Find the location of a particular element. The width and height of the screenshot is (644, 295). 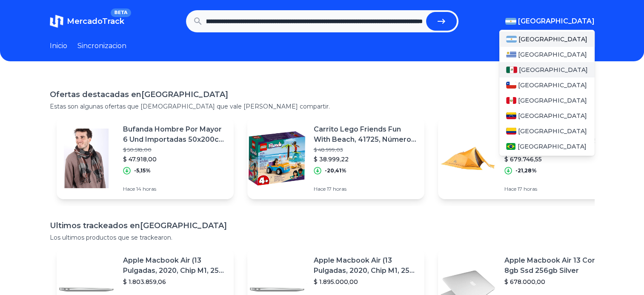

p: Bufanda Hombre Por Mayor 6 Und Importadas 50x200cm 15026 is located at coordinates (175, 135).